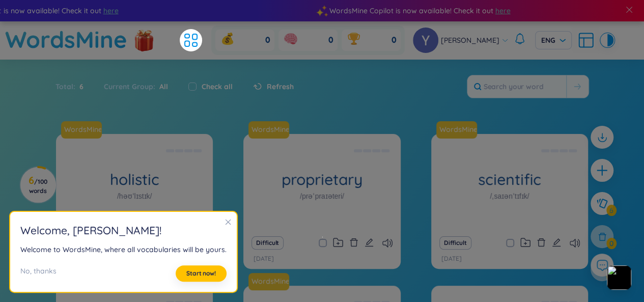 The width and height of the screenshot is (644, 302). What do you see at coordinates (38, 186) in the screenshot?
I see `span: / 100 words` at bounding box center [38, 186].